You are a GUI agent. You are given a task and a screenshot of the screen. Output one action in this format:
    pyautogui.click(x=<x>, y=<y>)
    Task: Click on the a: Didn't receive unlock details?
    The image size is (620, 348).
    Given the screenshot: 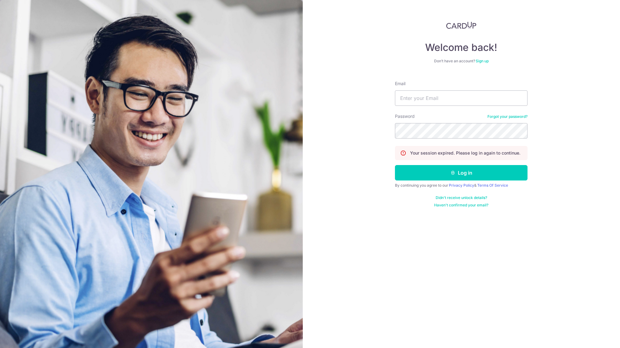 What is the action you would take?
    pyautogui.click(x=461, y=198)
    